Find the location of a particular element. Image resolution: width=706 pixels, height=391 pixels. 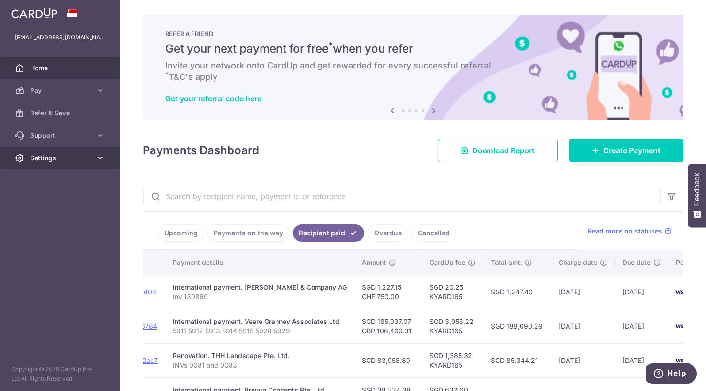

a: Get your referral code here is located at coordinates (213, 99).